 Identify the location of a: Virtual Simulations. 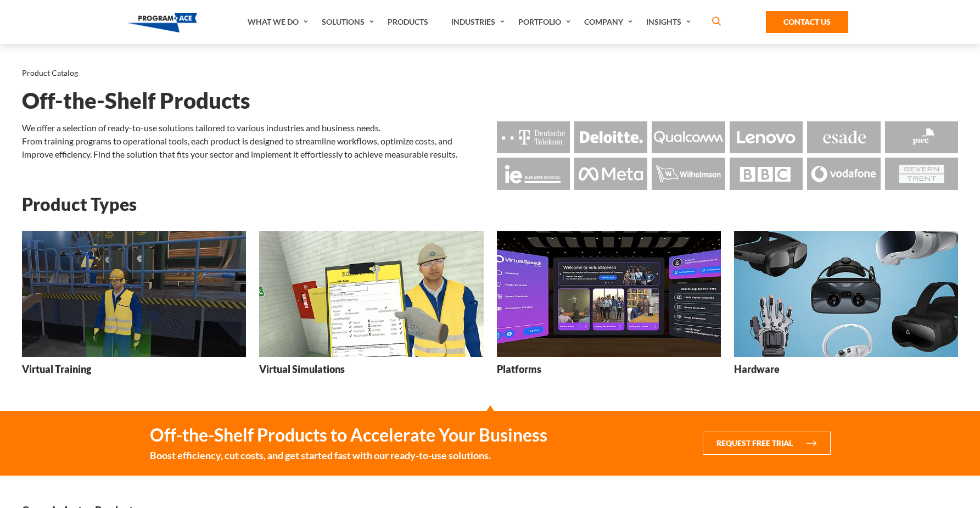
(371, 308).